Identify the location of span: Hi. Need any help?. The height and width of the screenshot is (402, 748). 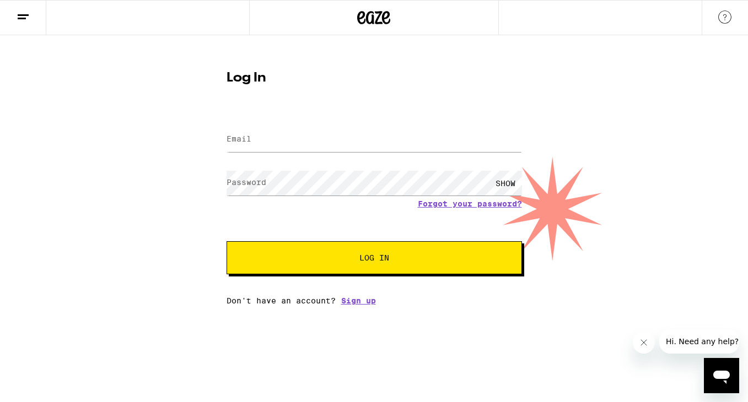
(43, 12).